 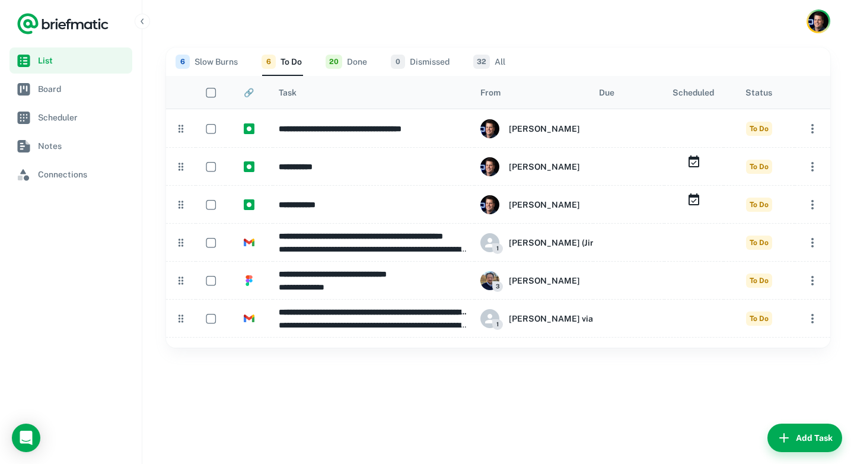 What do you see at coordinates (489, 62) in the screenshot?
I see `button: All` at bounding box center [489, 62].